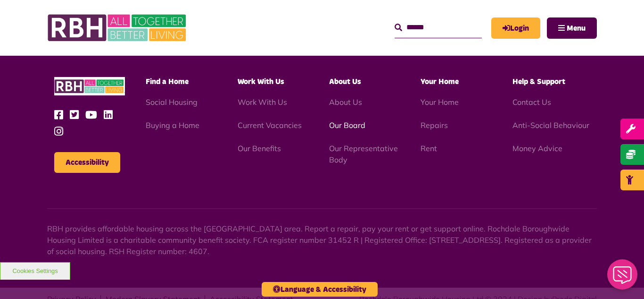 Image resolution: width=644 pixels, height=299 pixels. I want to click on a: Social Housing - open in a new tab, so click(171, 102).